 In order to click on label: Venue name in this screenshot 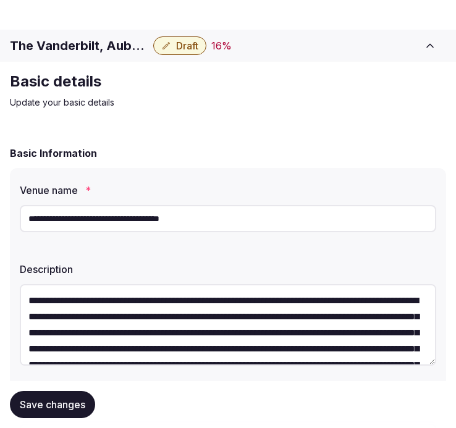, I will do `click(228, 190)`.